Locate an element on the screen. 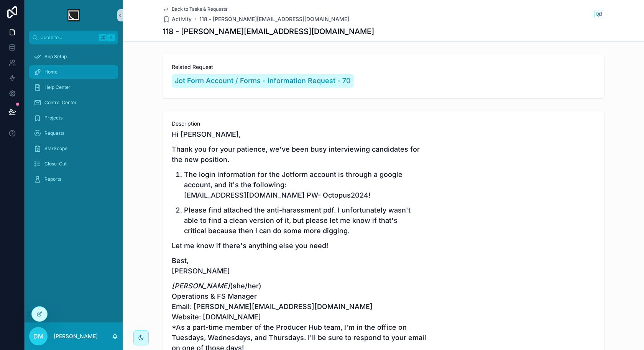 This screenshot has width=644, height=350. p: Thank you for your patience, we've been busy interviewing candidates for the new position. is located at coordinates (383, 155).